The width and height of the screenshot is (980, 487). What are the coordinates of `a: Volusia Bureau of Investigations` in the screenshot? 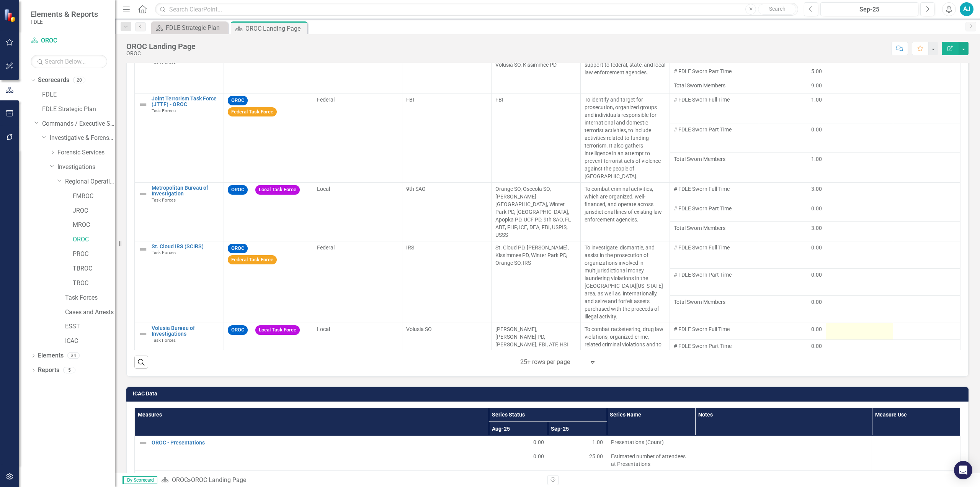 It's located at (185, 331).